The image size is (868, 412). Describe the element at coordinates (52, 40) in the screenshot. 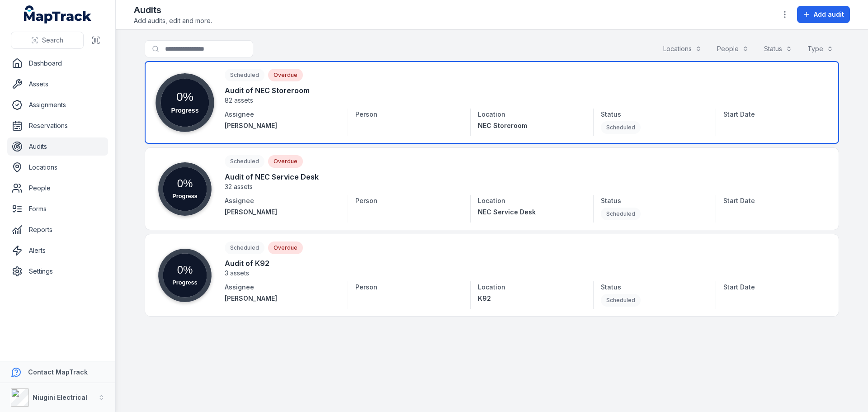

I see `span: Search` at that location.